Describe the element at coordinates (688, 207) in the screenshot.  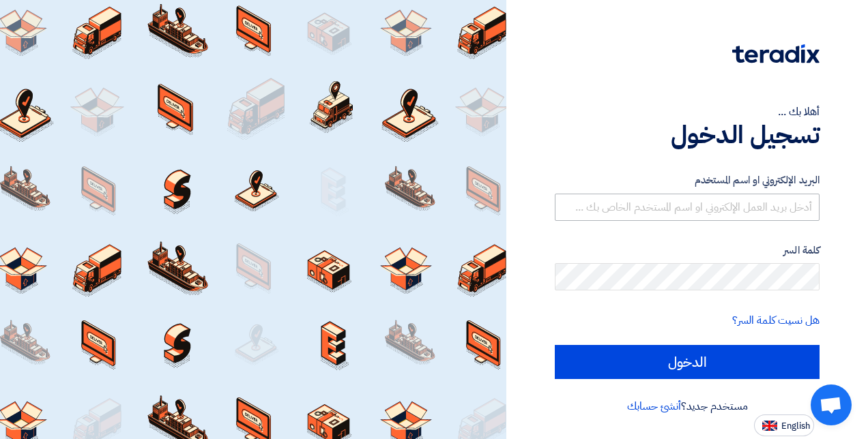
I see `input: أدخل بريد العمل الإلكتروني او اسم المستخدم الخاص بك ...` at that location.